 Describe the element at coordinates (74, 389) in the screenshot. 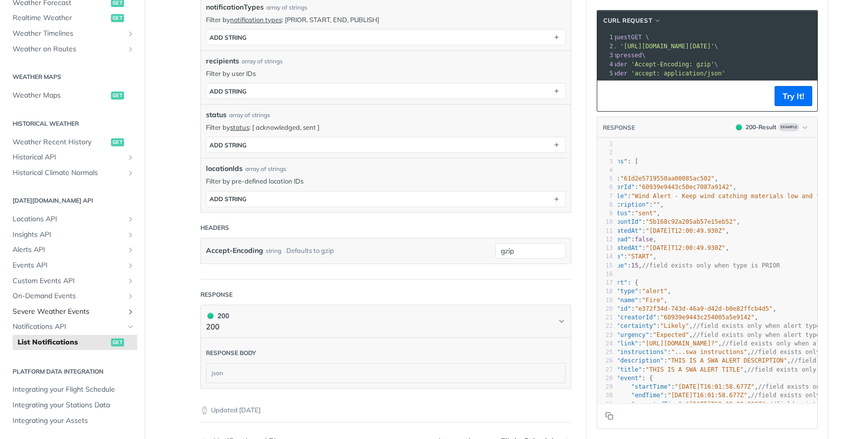

I see `span: Integrating your Flight Schedule` at that location.